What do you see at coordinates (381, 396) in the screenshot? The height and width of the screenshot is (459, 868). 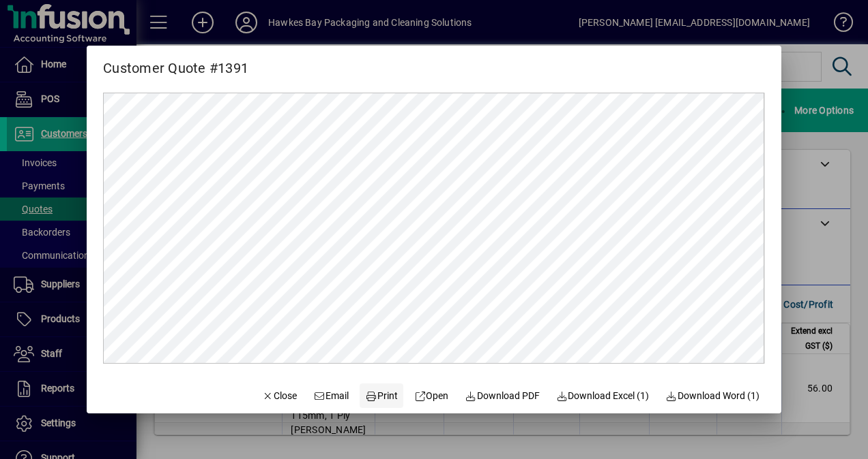 I see `span: Print` at bounding box center [381, 396].